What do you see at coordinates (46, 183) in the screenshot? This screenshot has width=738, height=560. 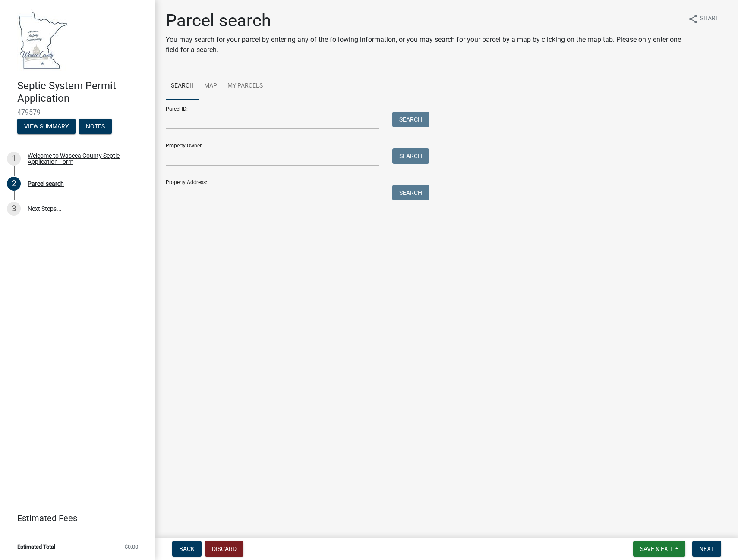 I see `div: Parcel search` at bounding box center [46, 183].